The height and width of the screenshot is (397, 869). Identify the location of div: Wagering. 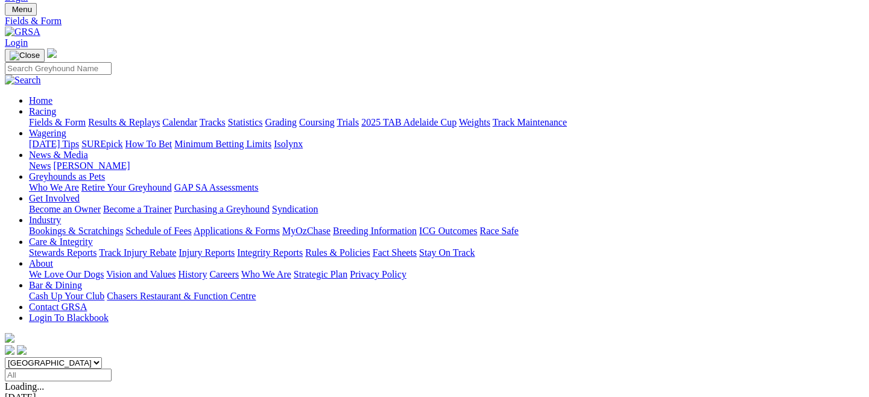
(446, 144).